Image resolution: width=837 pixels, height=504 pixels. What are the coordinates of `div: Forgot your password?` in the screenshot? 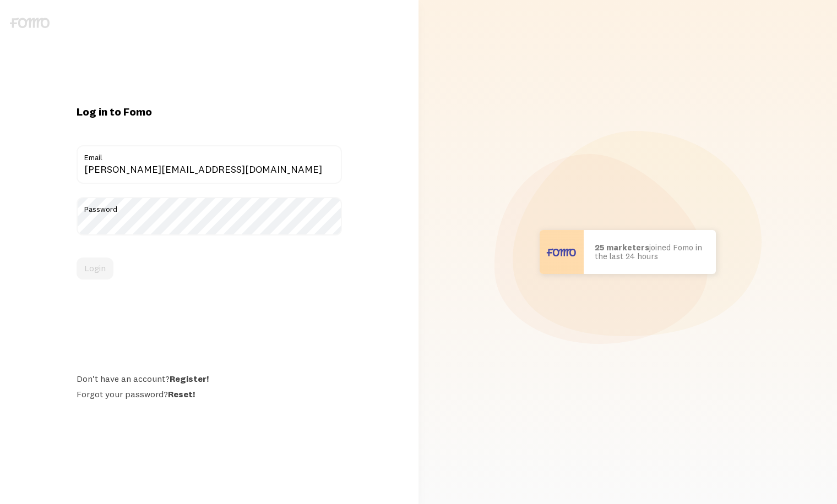 It's located at (209, 394).